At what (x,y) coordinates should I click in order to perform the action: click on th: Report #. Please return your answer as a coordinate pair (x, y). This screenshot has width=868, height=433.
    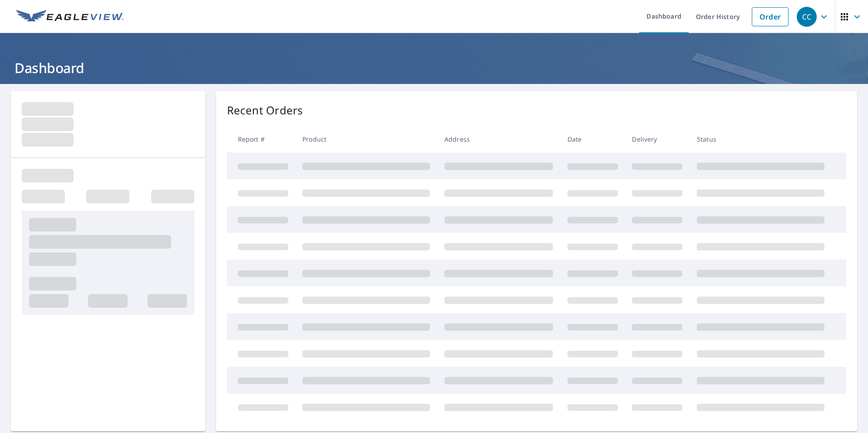
    Looking at the image, I should click on (261, 139).